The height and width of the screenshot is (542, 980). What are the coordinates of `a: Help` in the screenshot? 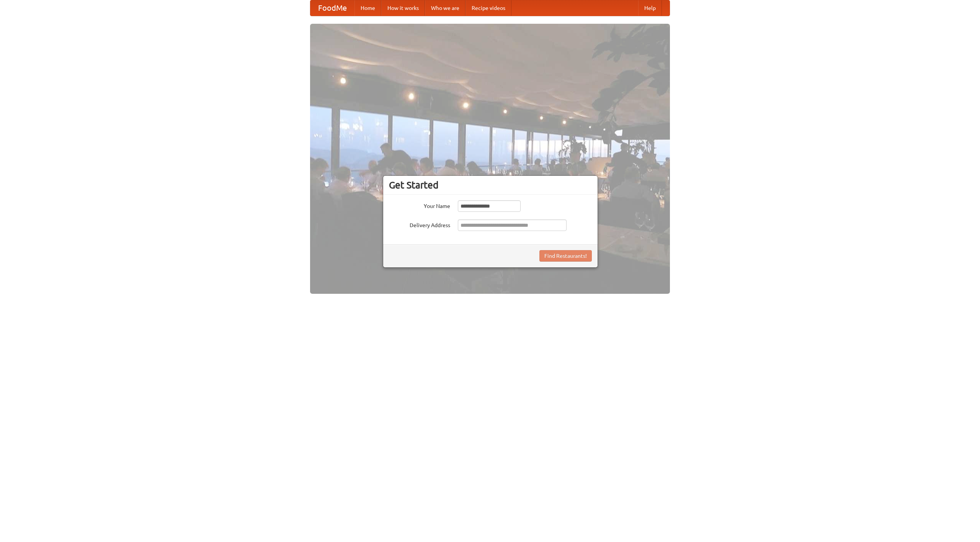 It's located at (650, 8).